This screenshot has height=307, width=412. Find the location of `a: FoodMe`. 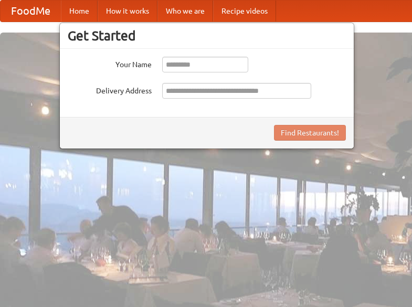

a: FoodMe is located at coordinates (30, 11).